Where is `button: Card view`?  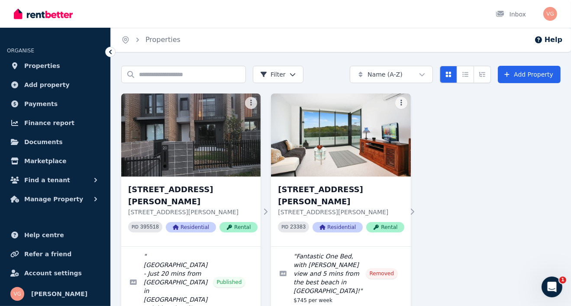 button: Card view is located at coordinates (448, 74).